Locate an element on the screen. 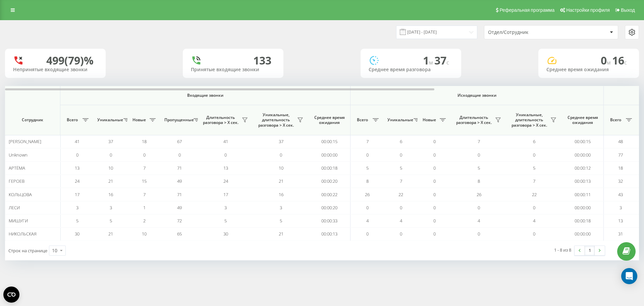 This screenshot has height=306, width=644. td: 00:00:22 is located at coordinates (329, 194).